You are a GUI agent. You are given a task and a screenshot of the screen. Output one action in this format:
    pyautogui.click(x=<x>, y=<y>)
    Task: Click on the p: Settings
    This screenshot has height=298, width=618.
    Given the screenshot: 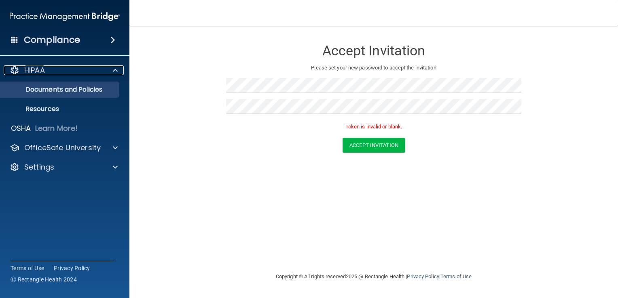 What is the action you would take?
    pyautogui.click(x=39, y=167)
    